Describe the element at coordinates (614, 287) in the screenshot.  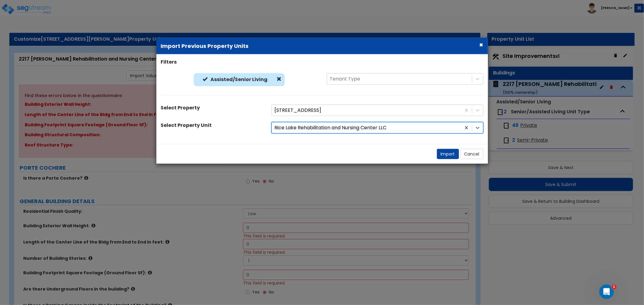
I see `span: 1` at that location.